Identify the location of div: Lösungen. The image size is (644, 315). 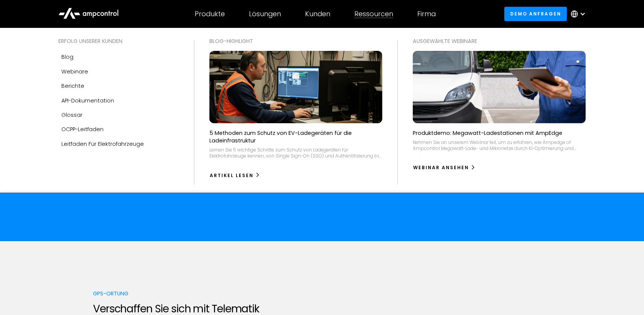
(264, 14).